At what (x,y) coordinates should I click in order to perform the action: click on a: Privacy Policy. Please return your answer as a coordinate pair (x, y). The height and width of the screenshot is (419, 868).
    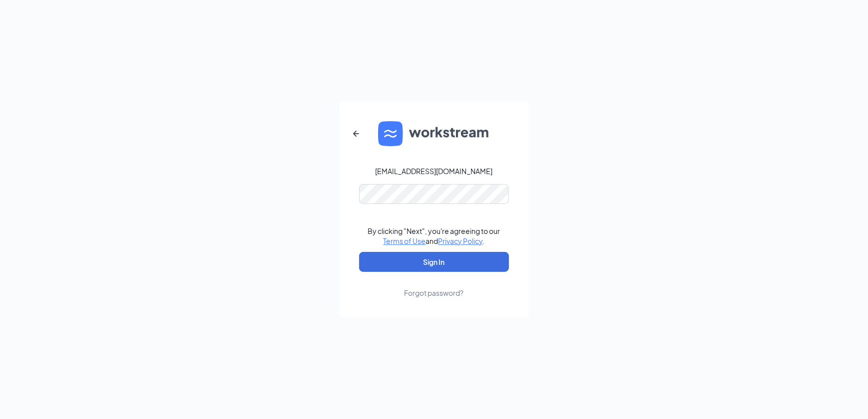
    Looking at the image, I should click on (460, 241).